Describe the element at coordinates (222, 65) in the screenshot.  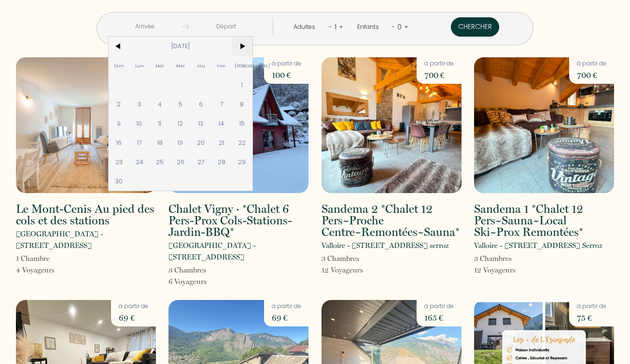
I see `span: Ven` at that location.